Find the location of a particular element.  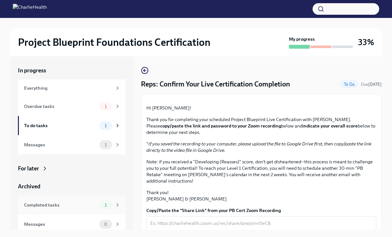

strong: copy/paste the link and password to your Zoom recording is located at coordinates (221, 126).